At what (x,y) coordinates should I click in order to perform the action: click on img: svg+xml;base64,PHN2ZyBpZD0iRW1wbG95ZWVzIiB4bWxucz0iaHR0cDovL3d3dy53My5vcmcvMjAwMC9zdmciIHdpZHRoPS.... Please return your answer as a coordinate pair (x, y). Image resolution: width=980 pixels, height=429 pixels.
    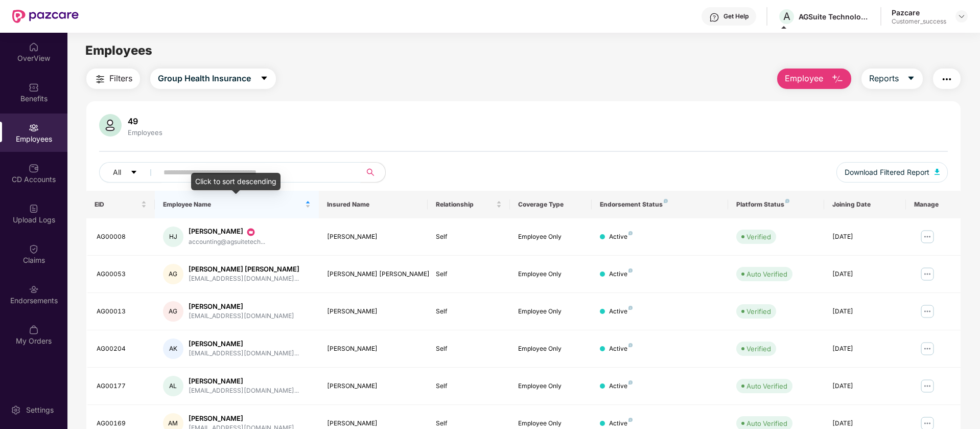
    Looking at the image, I should click on (34, 128).